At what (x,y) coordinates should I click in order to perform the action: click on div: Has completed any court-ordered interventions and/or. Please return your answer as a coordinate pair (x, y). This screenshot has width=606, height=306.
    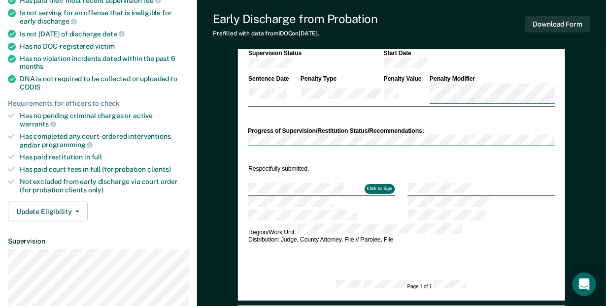
    Looking at the image, I should click on (104, 141).